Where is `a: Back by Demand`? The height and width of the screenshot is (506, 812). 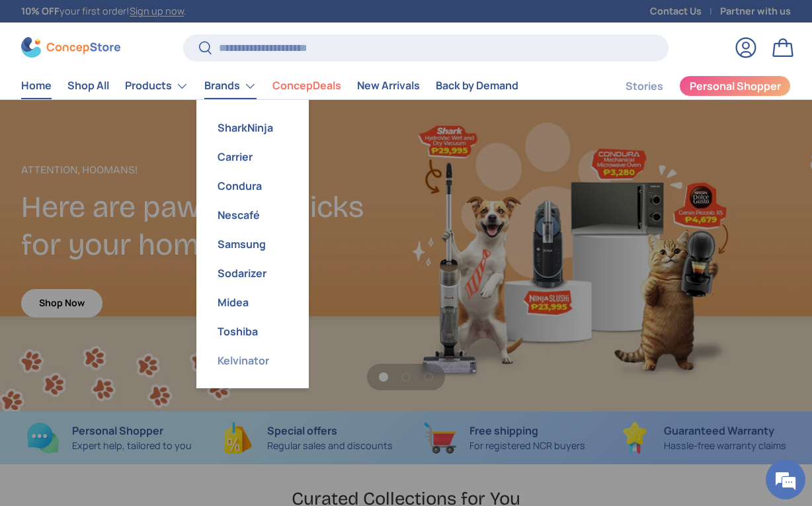
a: Back by Demand is located at coordinates (477, 86).